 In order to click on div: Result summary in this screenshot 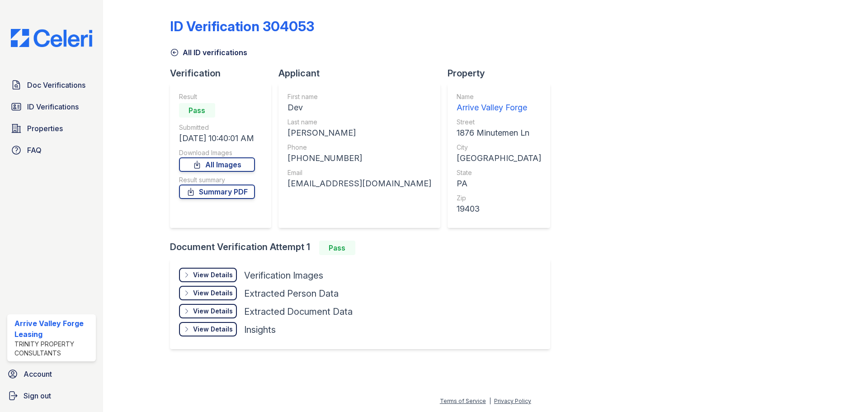, I will do `click(217, 180)`.